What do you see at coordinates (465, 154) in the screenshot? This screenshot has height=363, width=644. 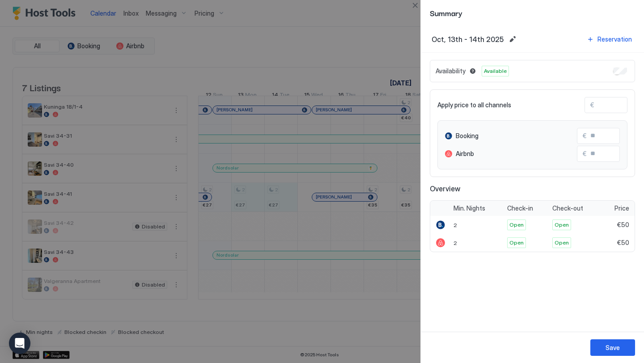 I see `span: Airbnb` at bounding box center [465, 154].